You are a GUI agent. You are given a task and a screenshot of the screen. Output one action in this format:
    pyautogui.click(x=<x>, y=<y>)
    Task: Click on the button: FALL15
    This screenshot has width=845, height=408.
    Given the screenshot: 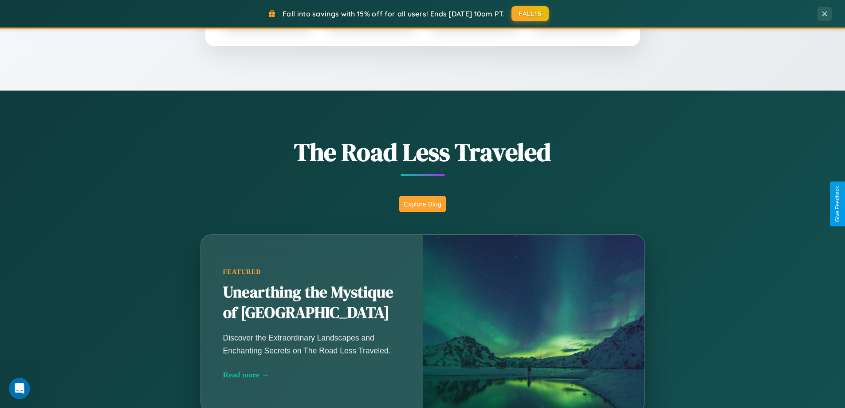 What is the action you would take?
    pyautogui.click(x=530, y=14)
    